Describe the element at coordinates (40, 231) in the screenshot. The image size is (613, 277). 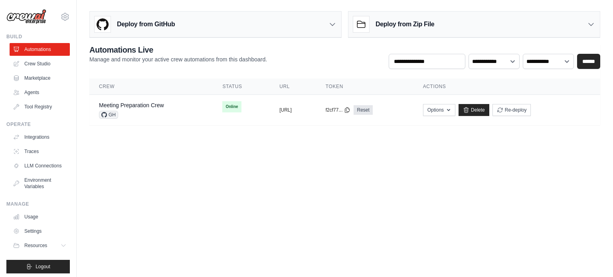
I see `a: Settings` at that location.